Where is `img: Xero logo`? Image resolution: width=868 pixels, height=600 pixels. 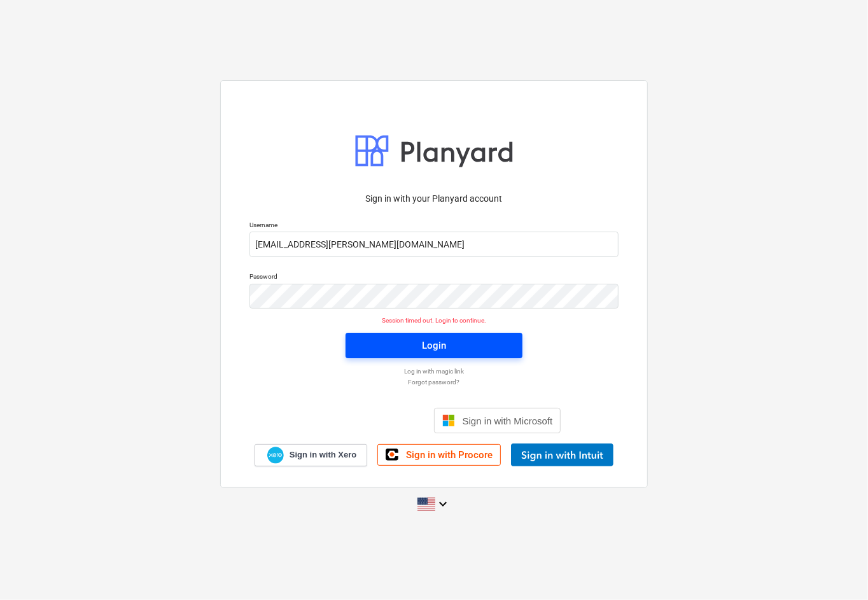 img: Xero logo is located at coordinates (276, 455).